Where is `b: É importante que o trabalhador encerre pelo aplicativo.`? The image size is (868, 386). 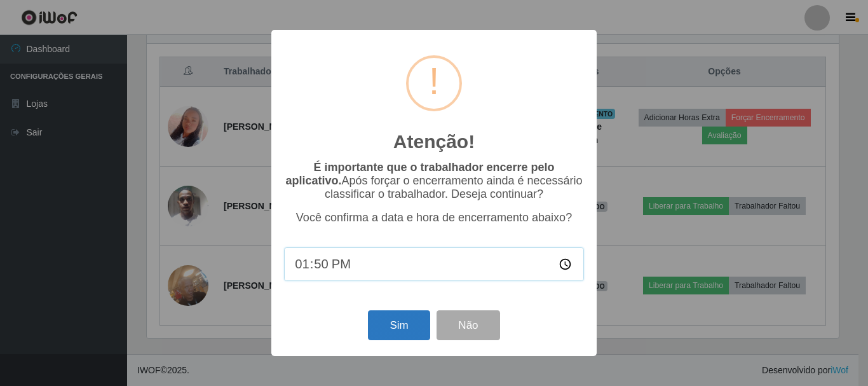
b: É importante que o trabalhador encerre pelo aplicativo. is located at coordinates (419, 174).